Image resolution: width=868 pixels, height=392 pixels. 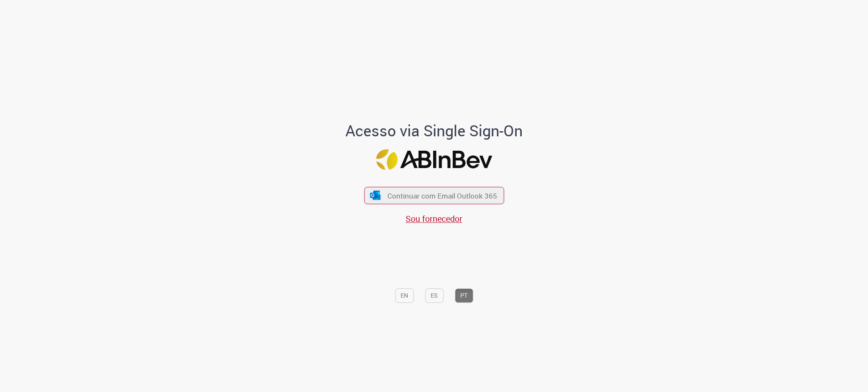 What do you see at coordinates (434, 160) in the screenshot?
I see `img: Logo ABInBev` at bounding box center [434, 160].